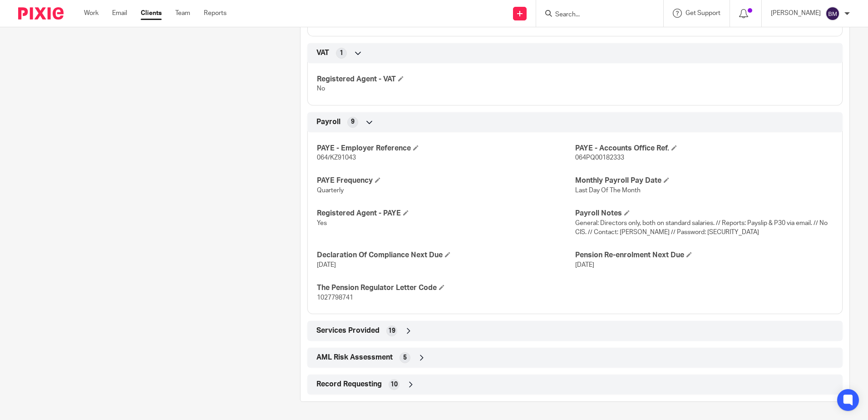 The height and width of the screenshot is (420, 868). Describe the element at coordinates (330, 190) in the screenshot. I see `span: Quarterly` at that location.